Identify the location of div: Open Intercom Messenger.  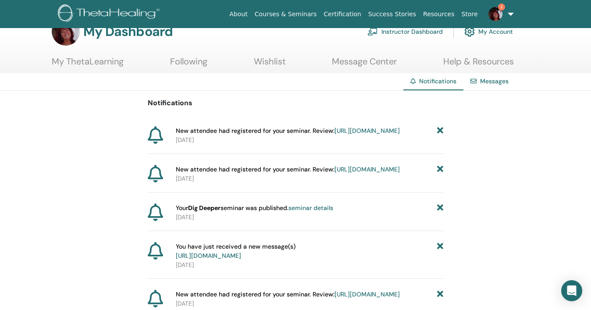
(571, 290).